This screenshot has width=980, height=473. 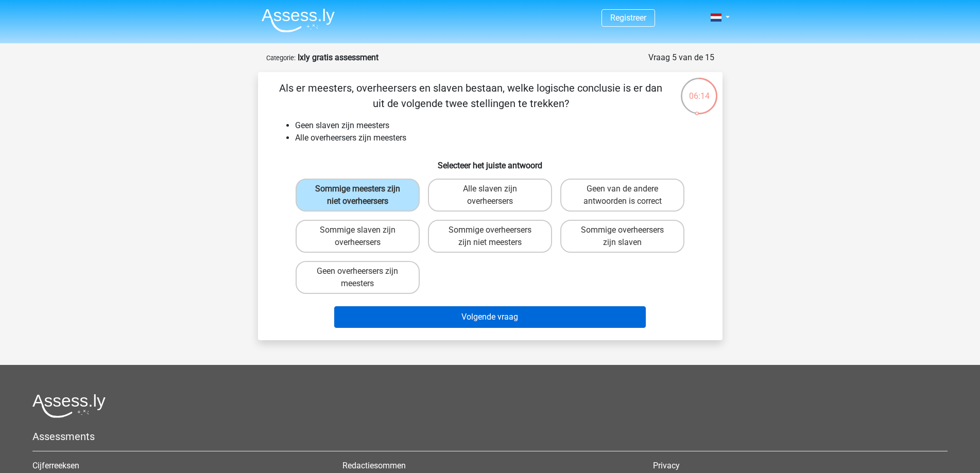 What do you see at coordinates (358, 195) in the screenshot?
I see `label: Sommige meesters zijn niet overheersers` at bounding box center [358, 195].